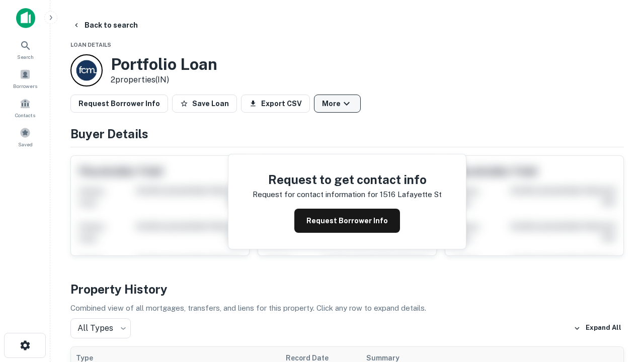  I want to click on button: Save Loan, so click(204, 104).